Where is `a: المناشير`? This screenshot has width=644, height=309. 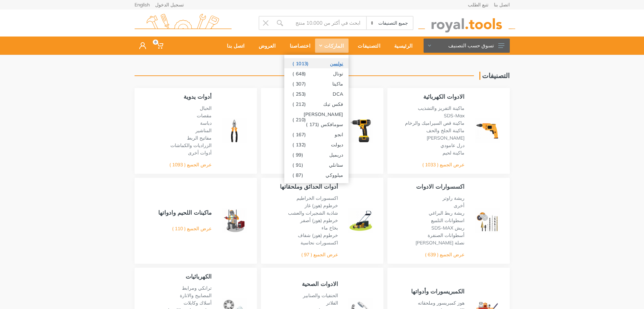 a: المناشير is located at coordinates (203, 130).